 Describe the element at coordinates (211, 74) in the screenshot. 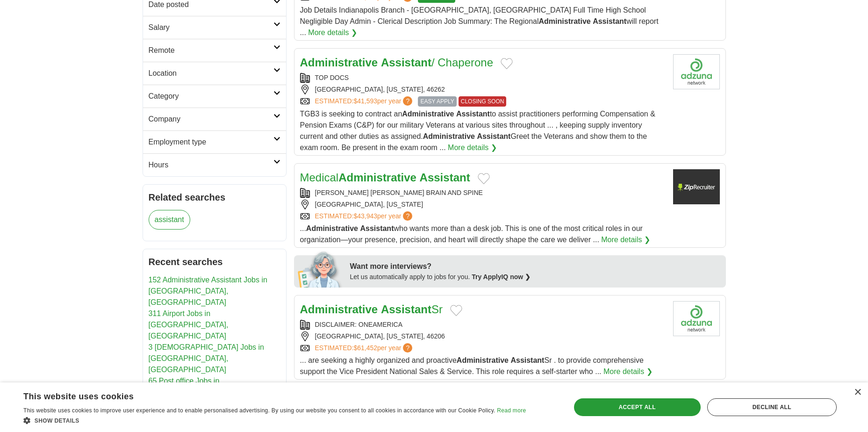

I see `h2: Location` at that location.